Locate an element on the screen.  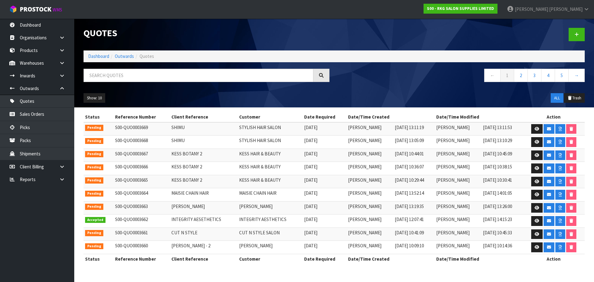
a: Dashboard is located at coordinates (99, 56).